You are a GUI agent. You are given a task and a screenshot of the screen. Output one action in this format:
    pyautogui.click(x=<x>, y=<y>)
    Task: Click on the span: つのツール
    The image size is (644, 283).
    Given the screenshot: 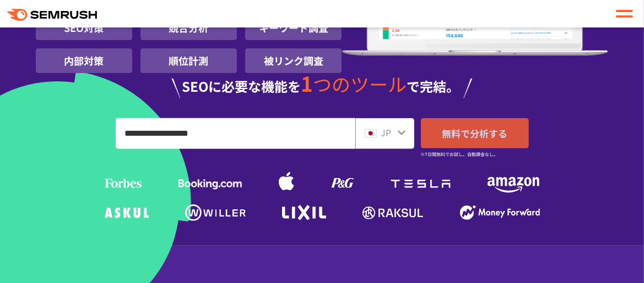 What is the action you would take?
    pyautogui.click(x=360, y=83)
    